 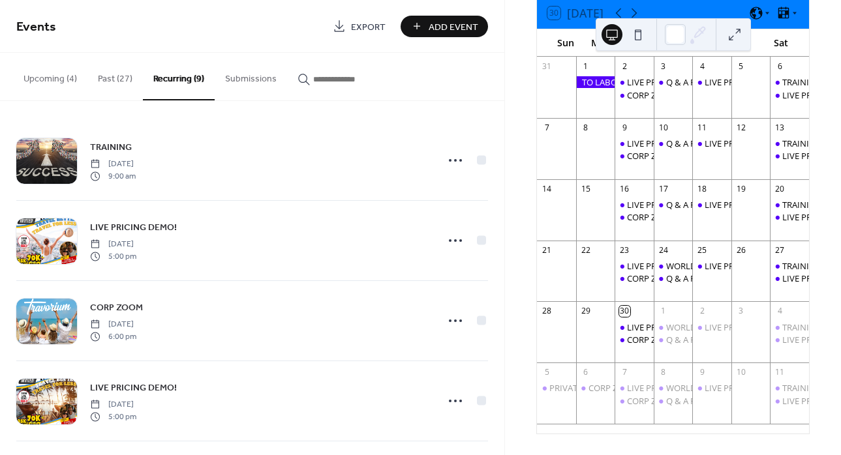 I want to click on a: CORP ZOOM, so click(x=116, y=307).